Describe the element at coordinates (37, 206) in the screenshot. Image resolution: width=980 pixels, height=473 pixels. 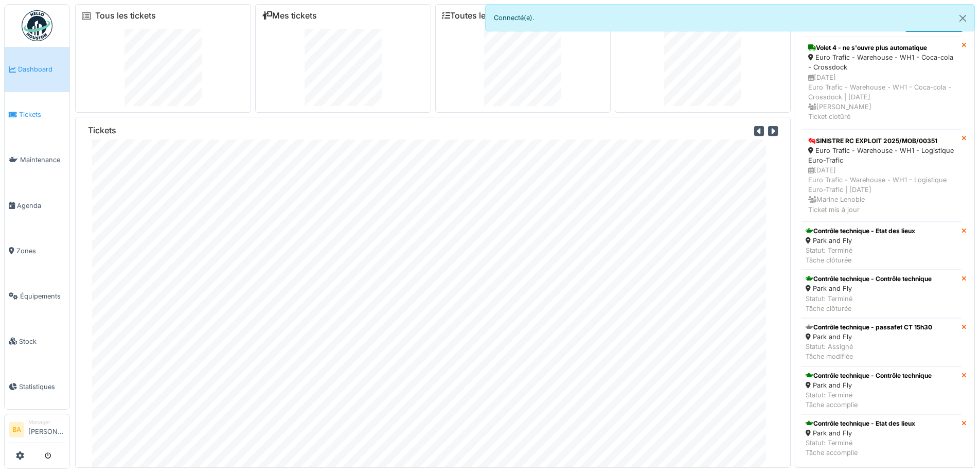
I see `a: Agenda` at that location.